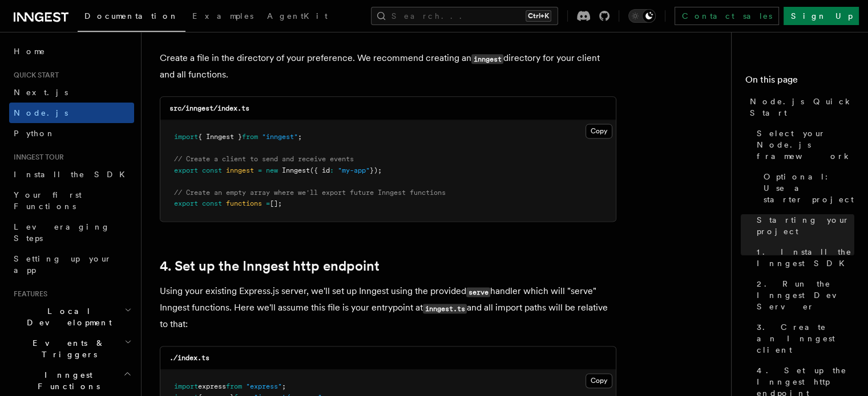 The image size is (868, 396). I want to click on span: Optional: Use a starter project, so click(809, 188).